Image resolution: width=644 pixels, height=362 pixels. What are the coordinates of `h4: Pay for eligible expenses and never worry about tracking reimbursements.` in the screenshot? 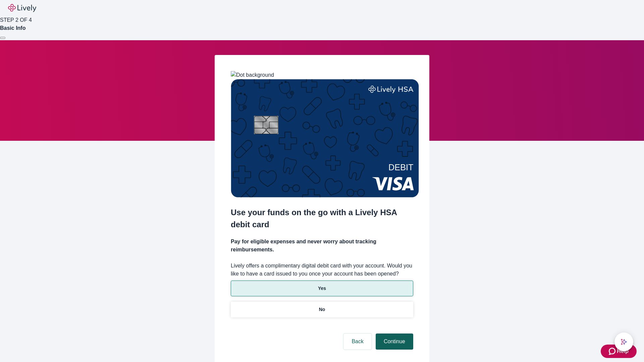 It's located at (322, 246).